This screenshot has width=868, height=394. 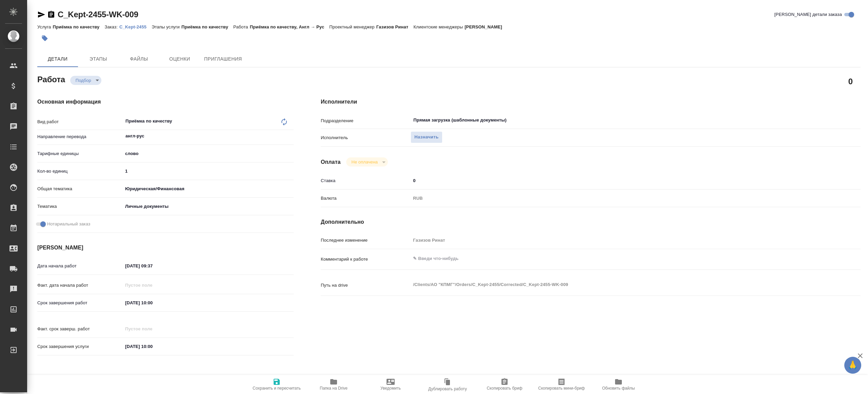 What do you see at coordinates (290, 26) in the screenshot?
I see `p: Приёмка по качеству, Англ → Рус` at bounding box center [290, 26].